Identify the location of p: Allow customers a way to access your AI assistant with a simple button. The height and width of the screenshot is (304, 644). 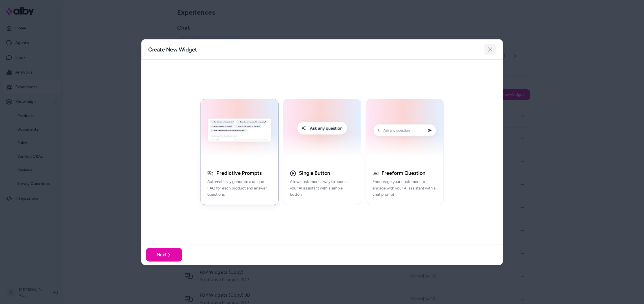
(322, 188).